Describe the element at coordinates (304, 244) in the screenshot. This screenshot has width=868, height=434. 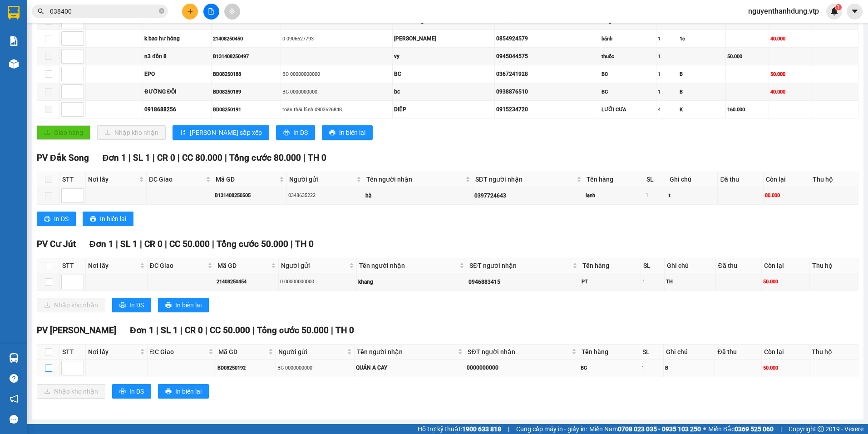
I see `span: TH 0` at that location.